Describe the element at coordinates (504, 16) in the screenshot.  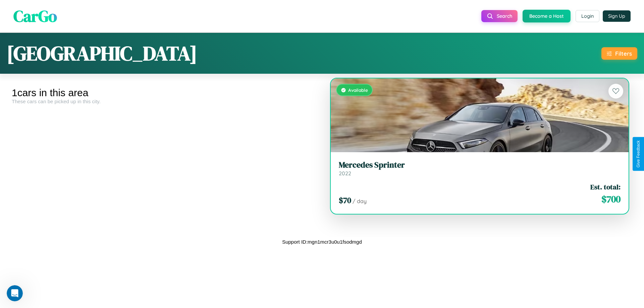
I see `span: Search` at that location.